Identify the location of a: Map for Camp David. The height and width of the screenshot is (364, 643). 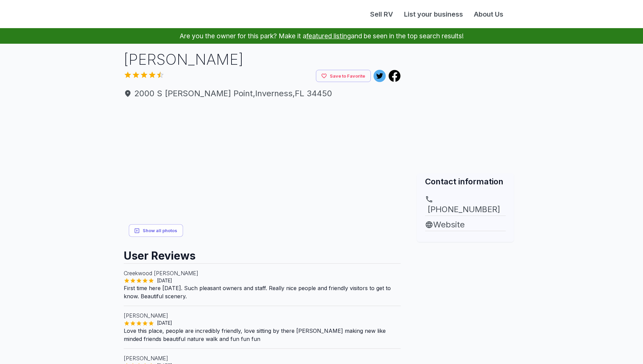
(465, 111).